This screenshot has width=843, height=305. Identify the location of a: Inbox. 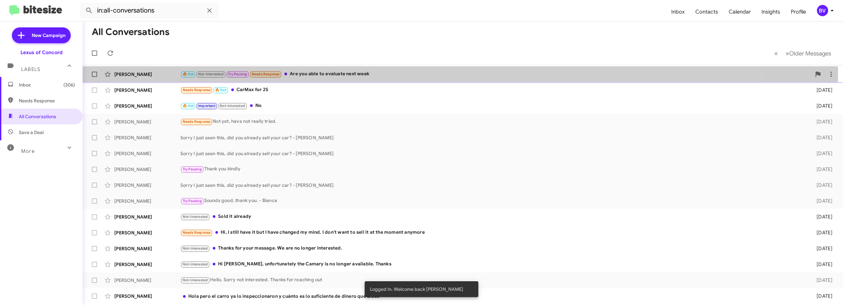
(678, 12).